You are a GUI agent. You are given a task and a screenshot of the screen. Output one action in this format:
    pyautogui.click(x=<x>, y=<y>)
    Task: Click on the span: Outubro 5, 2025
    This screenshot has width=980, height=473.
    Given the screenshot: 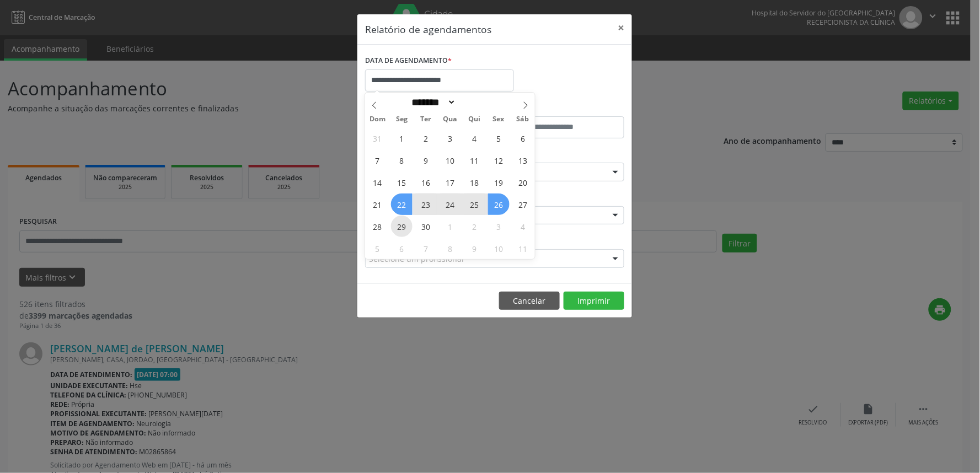 What is the action you would take?
    pyautogui.click(x=377, y=248)
    